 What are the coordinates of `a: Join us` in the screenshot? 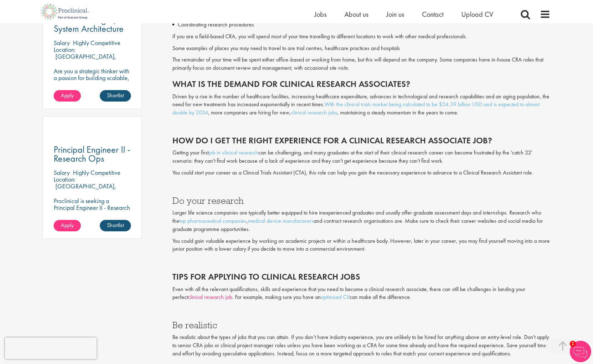 It's located at (396, 15).